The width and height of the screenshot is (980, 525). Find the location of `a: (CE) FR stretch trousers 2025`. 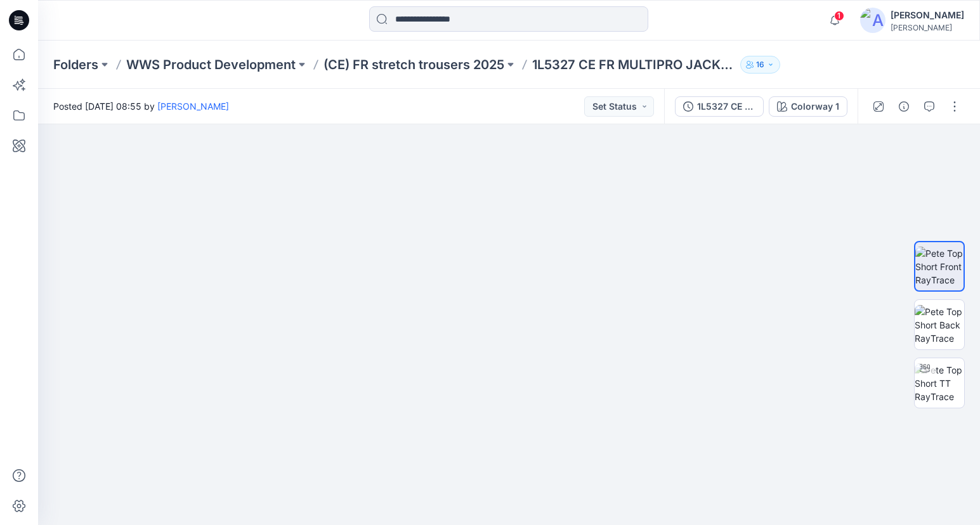

a: (CE) FR stretch trousers 2025 is located at coordinates (413, 65).